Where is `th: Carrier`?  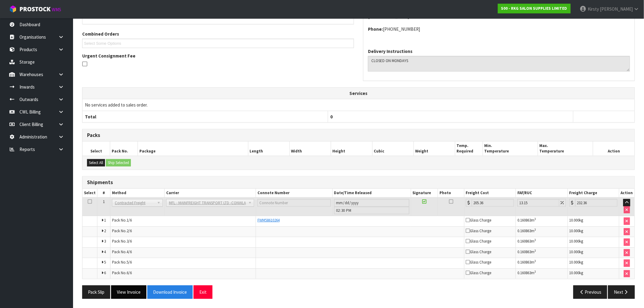
th: Carrier is located at coordinates (210, 192).